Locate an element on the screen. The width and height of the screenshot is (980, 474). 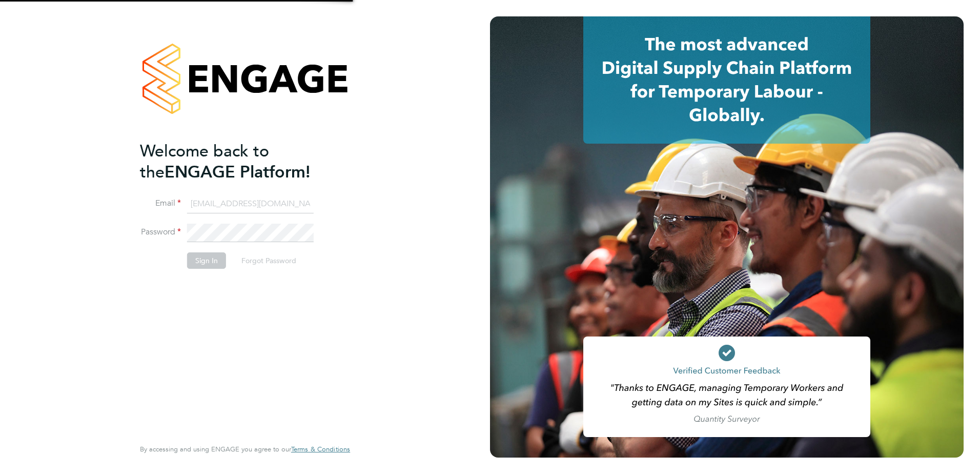
a: Terms & Conditions is located at coordinates (321, 449).